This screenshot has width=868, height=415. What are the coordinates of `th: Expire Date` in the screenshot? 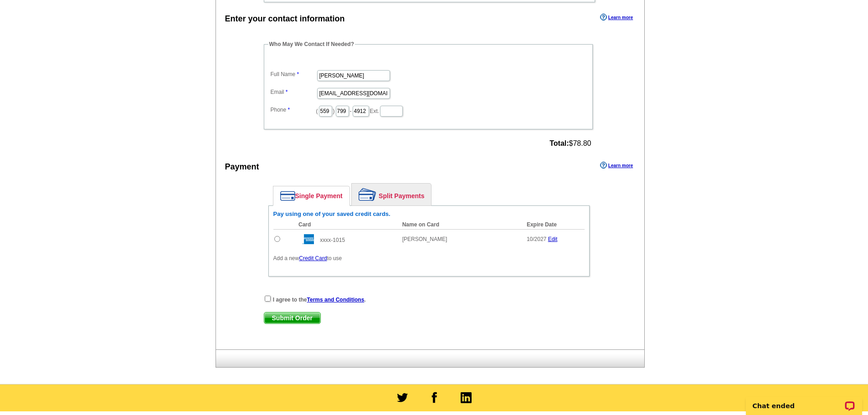 It's located at (553, 224).